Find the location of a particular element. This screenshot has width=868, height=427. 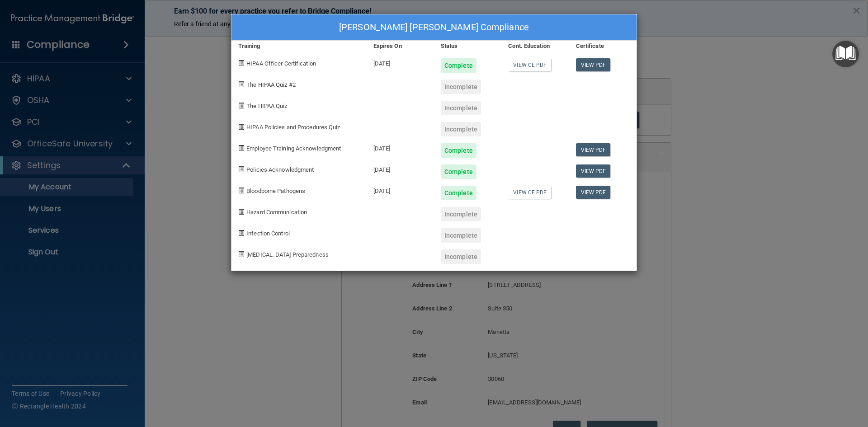

span: The HIPAA Quiz #2 is located at coordinates (271, 85).